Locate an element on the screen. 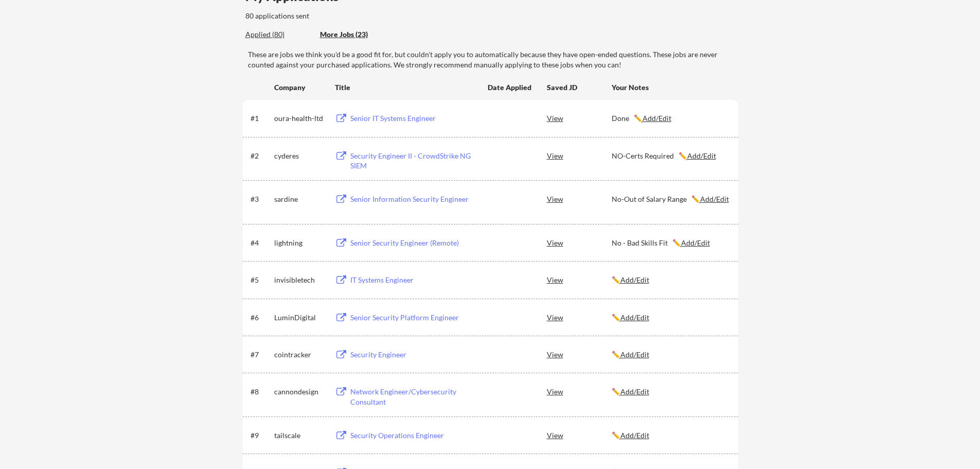 The width and height of the screenshot is (980, 469). div: Network Engineer/Cybersecurity Consultant is located at coordinates (414, 397).